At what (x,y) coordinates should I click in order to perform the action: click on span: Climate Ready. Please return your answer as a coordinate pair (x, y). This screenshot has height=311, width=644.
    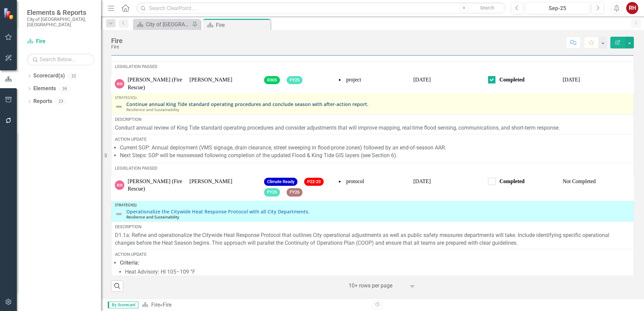
    Looking at the image, I should click on (281, 182).